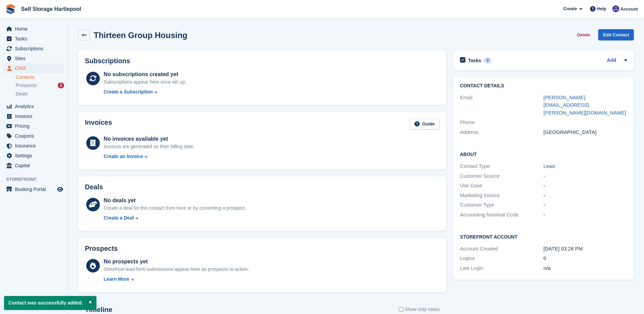  I want to click on span: Booking Portal, so click(36, 189).